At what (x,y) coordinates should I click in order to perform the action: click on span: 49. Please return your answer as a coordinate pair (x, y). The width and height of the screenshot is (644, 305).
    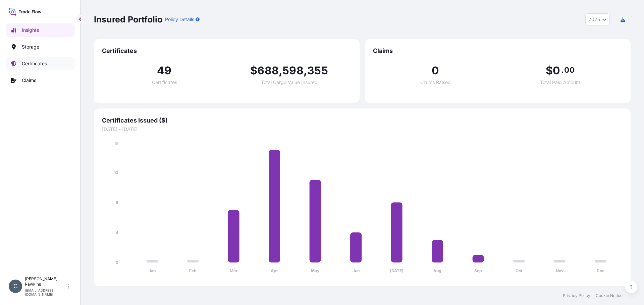
    Looking at the image, I should click on (164, 71).